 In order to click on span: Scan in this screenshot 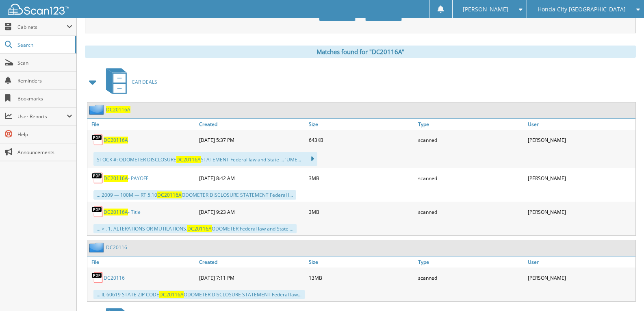, I will do `click(44, 63)`.